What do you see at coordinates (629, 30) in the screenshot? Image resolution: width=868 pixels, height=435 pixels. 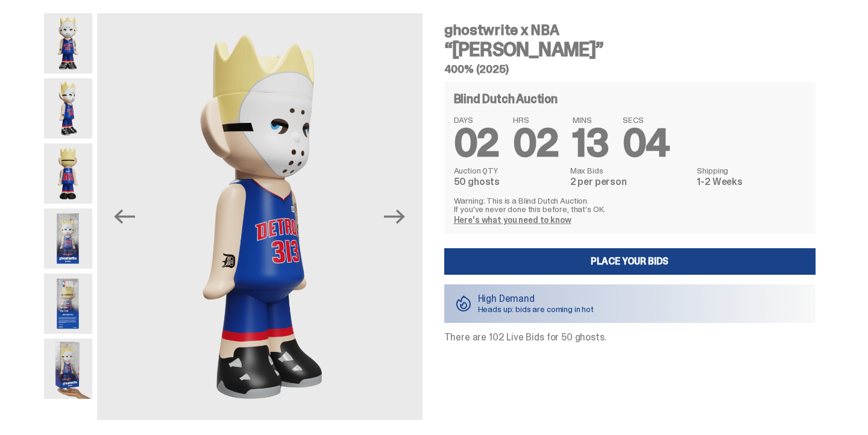 I see `h4: ghostwrite x NBA` at bounding box center [629, 30].